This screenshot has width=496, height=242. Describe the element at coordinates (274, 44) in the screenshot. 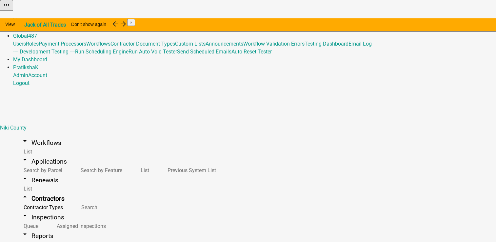

I see `a: Workflow Validation Errors` at that location.